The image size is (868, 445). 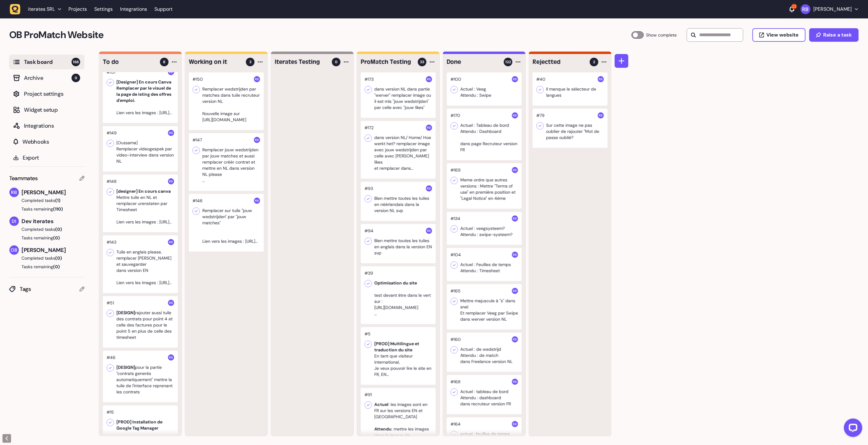 I want to click on img: Dev iterates, so click(x=14, y=222).